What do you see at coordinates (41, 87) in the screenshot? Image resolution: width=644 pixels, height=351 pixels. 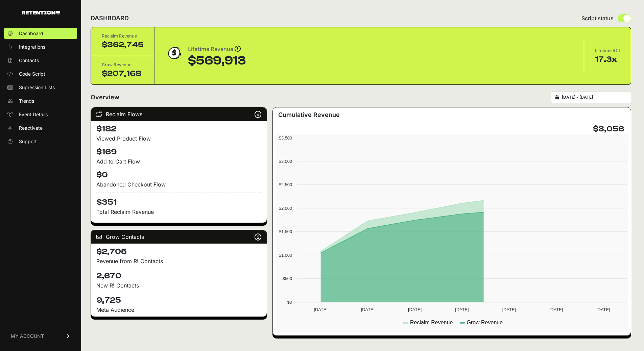 I see `a: Supression Lists` at bounding box center [41, 87].